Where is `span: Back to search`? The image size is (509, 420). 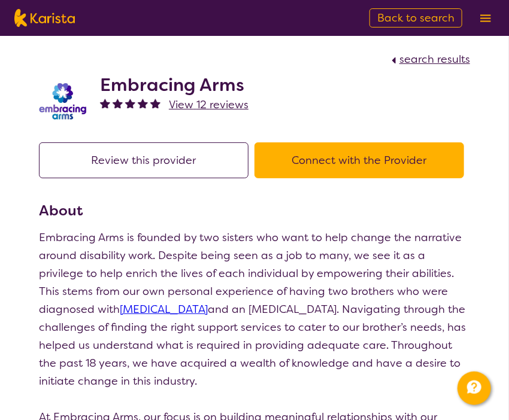
span: Back to search is located at coordinates (416, 18).